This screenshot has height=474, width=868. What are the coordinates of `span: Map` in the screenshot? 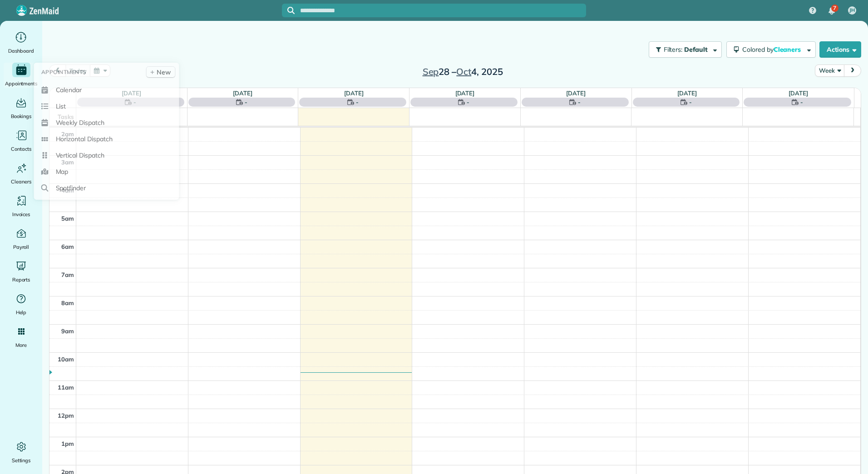 It's located at (62, 172).